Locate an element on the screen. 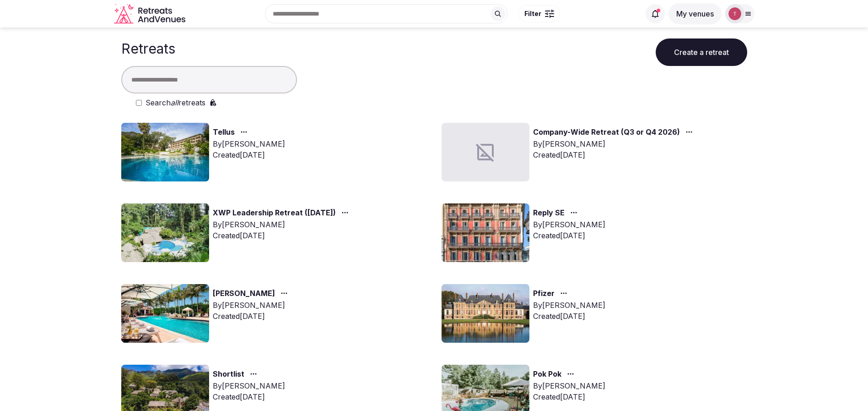 The height and width of the screenshot is (411, 868). img: Top retreat image for the retreat: Pfizer is located at coordinates (486, 314).